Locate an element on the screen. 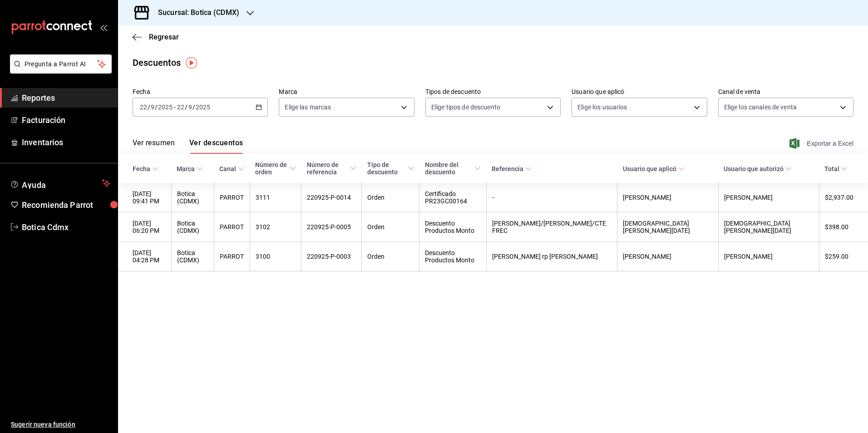 The width and height of the screenshot is (868, 433). span: Elige tipos de descuento is located at coordinates (465, 107).